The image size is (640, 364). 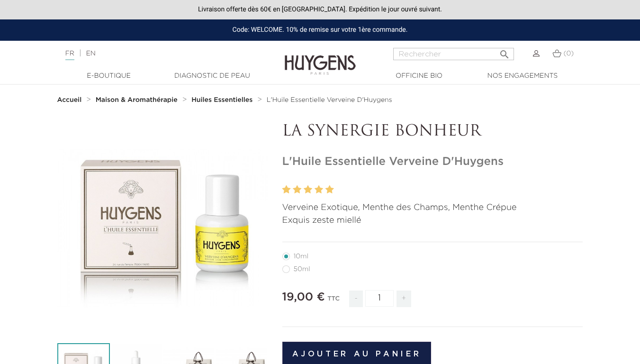 I want to click on strong: Maison & Aromathérapie, so click(x=136, y=100).